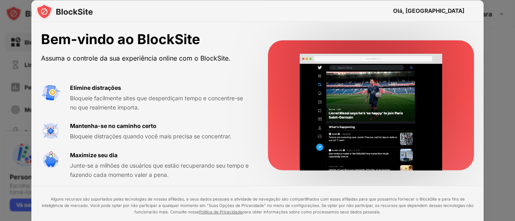  What do you see at coordinates (51, 93) in the screenshot?
I see `img: value-avoid-distractions.svg` at bounding box center [51, 93].